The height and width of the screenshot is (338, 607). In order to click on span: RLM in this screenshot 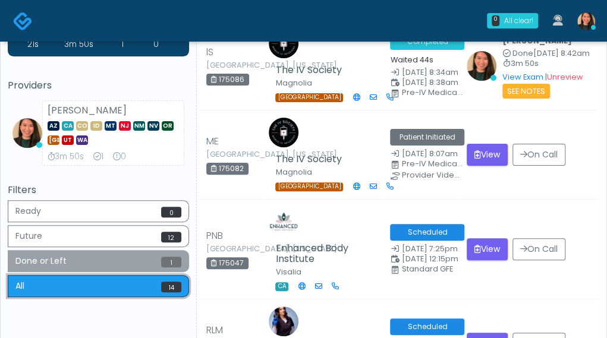, I will do `click(215, 330)`.